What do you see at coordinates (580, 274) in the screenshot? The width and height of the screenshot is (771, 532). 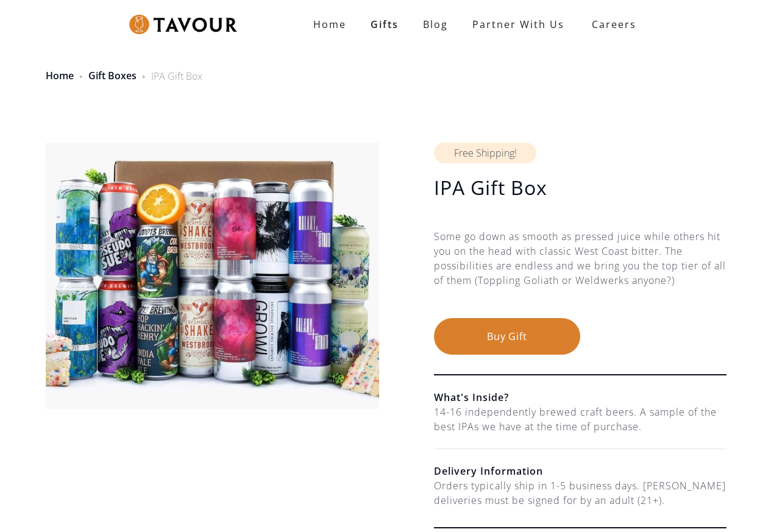 I see `div: Some go down as smooth as pressed juice while others hit you on the head with classic West Coast ...` at bounding box center [580, 274].